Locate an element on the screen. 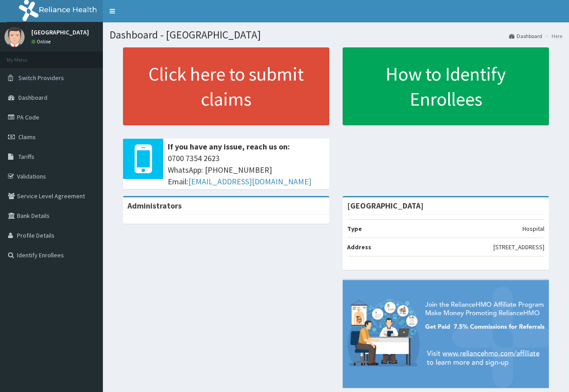 This screenshot has height=392, width=569. li: Here is located at coordinates (552, 36).